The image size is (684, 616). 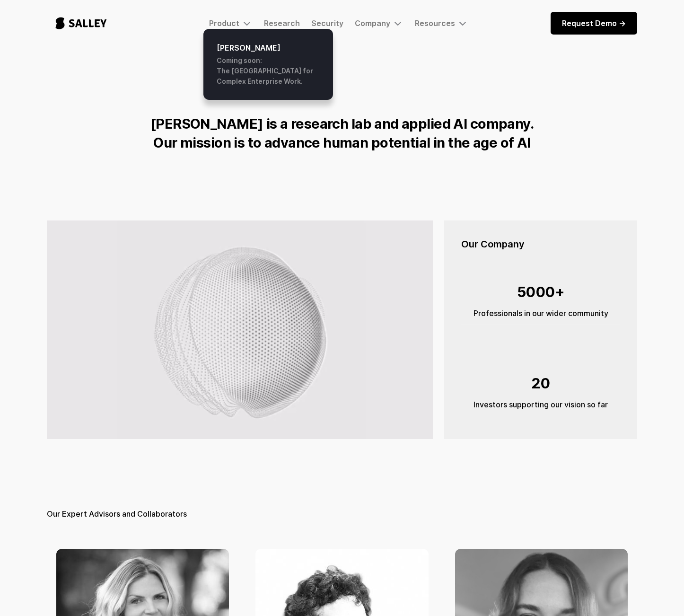 What do you see at coordinates (541, 405) in the screenshot?
I see `div: Investors supporting our vision so far` at bounding box center [541, 405].